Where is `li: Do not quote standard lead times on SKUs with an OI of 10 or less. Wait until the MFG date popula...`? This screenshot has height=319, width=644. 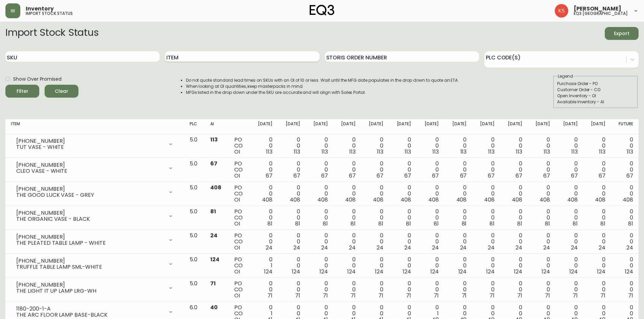 li: Do not quote standard lead times on SKUs with an OI of 10 or less. Wait until the MFG date popula... is located at coordinates (323, 80).